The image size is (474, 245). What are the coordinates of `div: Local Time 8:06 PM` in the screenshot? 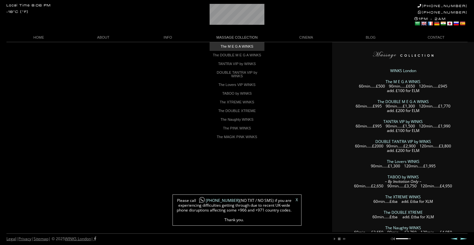 It's located at (29, 5).